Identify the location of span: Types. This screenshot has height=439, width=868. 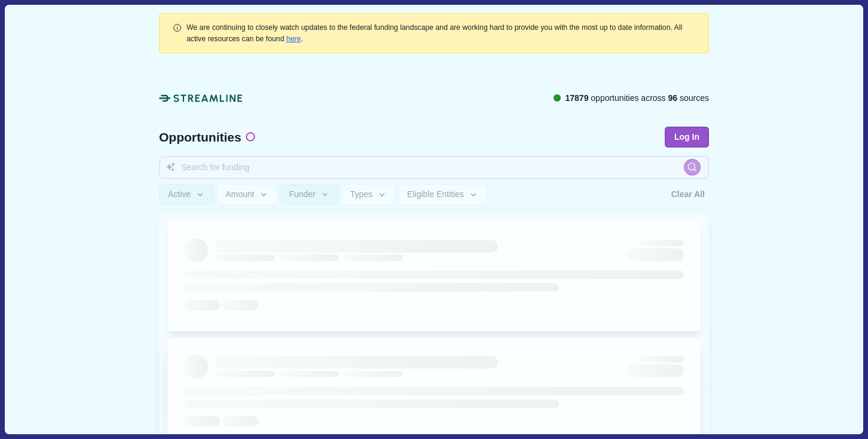
(361, 194).